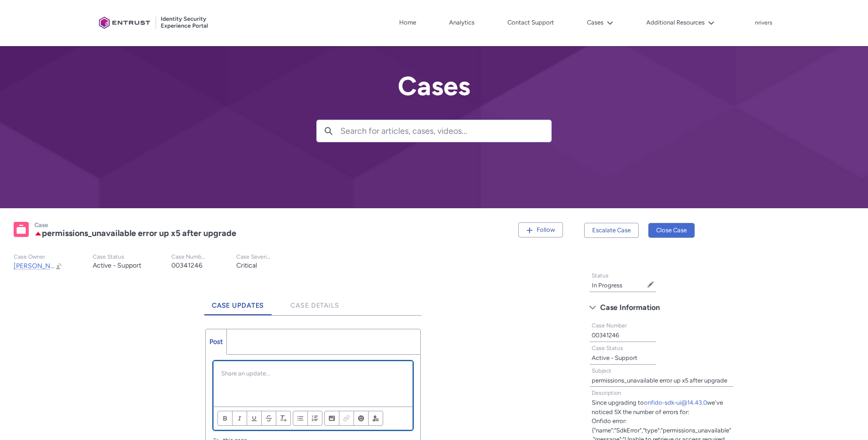  I want to click on p: Case Owner, so click(38, 257).